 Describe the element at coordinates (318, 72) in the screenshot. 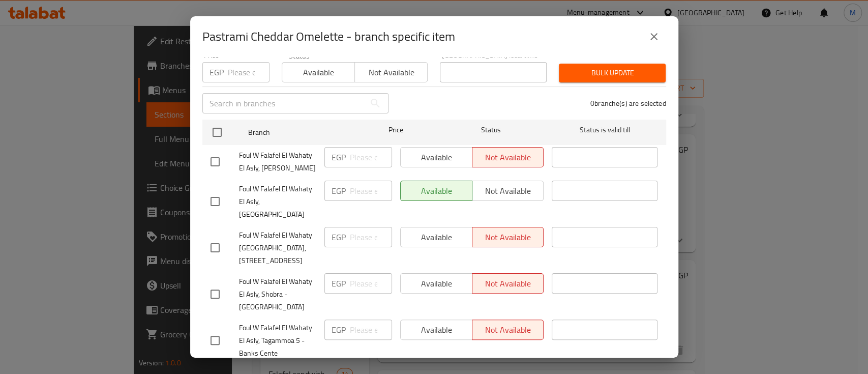

I see `button: Available` at that location.